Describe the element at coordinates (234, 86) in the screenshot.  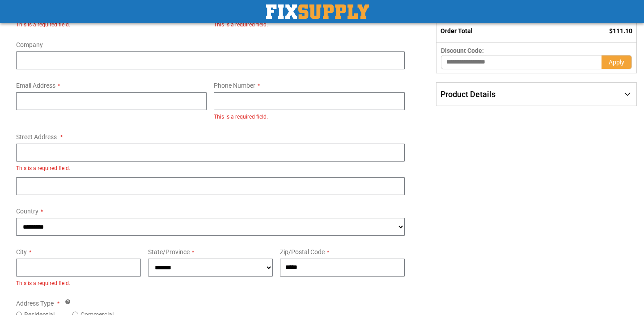
I see `span: Phone Number` at that location.